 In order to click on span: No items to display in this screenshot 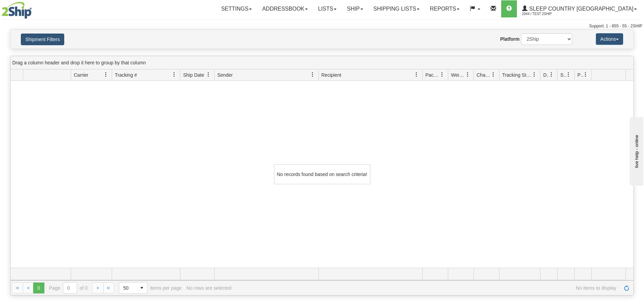, I will do `click(426, 288)`.